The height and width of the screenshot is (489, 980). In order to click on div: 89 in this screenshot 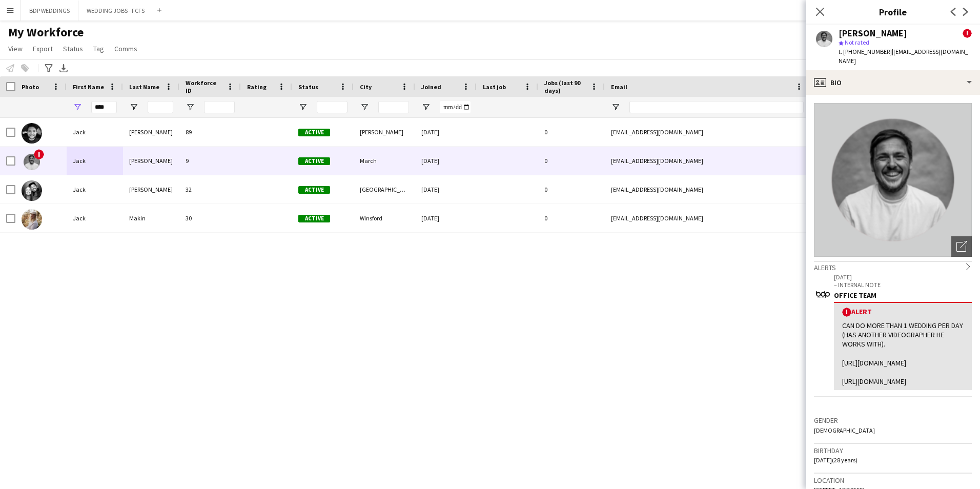, I will do `click(210, 132)`.